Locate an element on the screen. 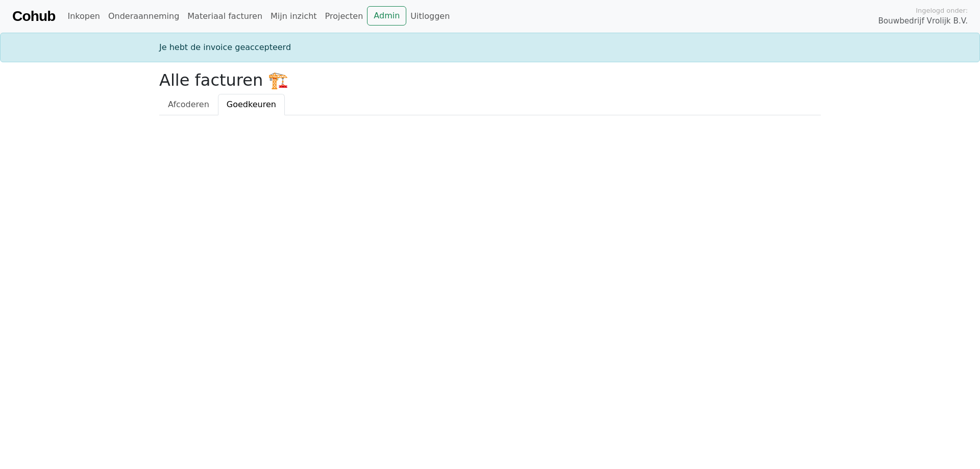 The height and width of the screenshot is (469, 980). h2: Alle facturen 🏗️ is located at coordinates (490, 80).